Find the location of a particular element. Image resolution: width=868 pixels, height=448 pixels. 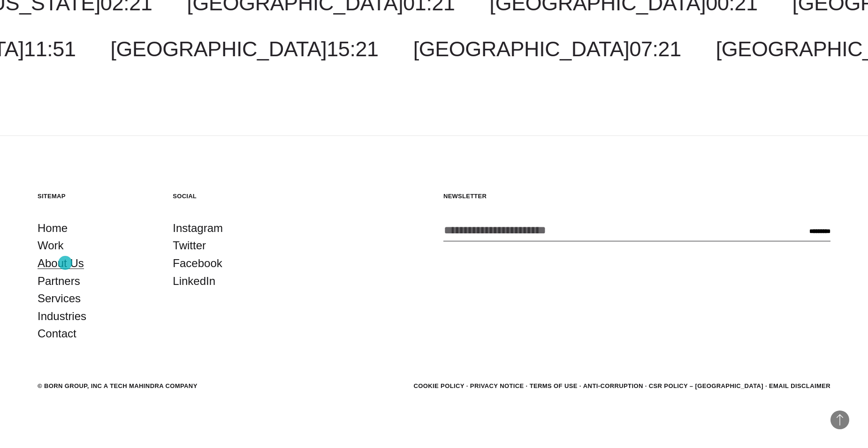

h5: Sitemap is located at coordinates (95, 196).